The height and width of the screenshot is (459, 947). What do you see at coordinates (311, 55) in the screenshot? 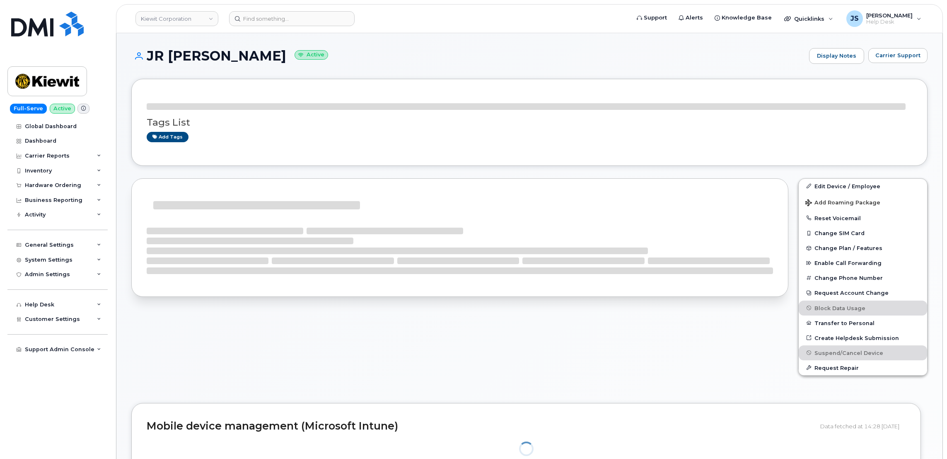
I see `small: Active` at bounding box center [311, 55].